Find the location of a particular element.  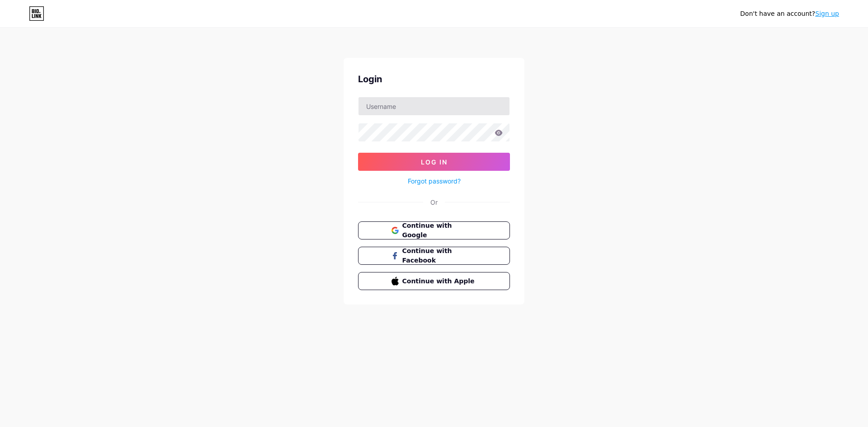

a: Continue with Google is located at coordinates (434, 231).